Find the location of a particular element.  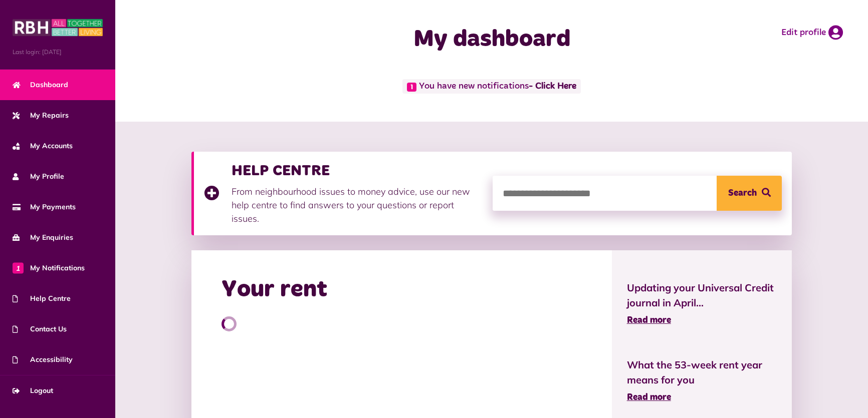

span: My Profile is located at coordinates (38, 177).